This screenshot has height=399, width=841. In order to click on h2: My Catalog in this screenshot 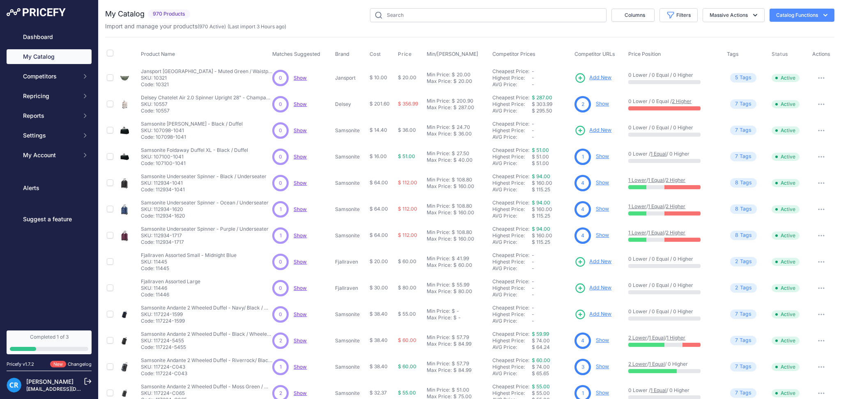, I will do `click(125, 14)`.